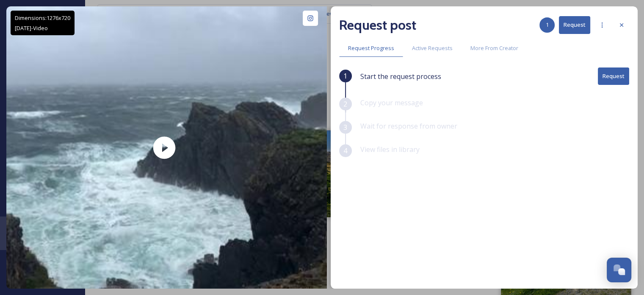  What do you see at coordinates (494, 48) in the screenshot?
I see `span: More From Creator` at bounding box center [494, 48].